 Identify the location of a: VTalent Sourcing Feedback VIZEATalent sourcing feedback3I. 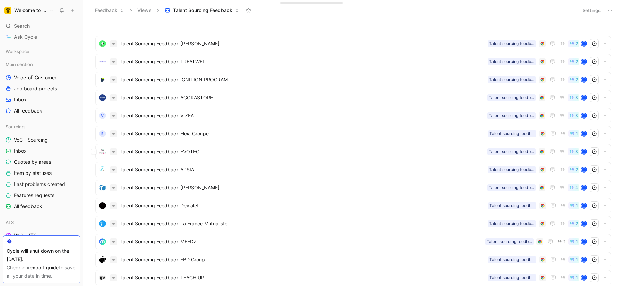
(353, 116).